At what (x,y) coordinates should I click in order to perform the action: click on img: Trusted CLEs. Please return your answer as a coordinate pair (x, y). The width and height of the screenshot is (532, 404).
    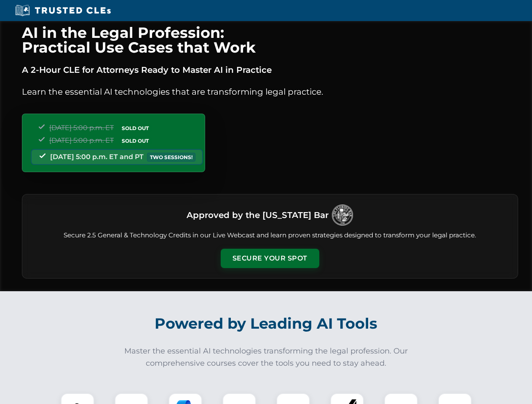
    Looking at the image, I should click on (63, 10).